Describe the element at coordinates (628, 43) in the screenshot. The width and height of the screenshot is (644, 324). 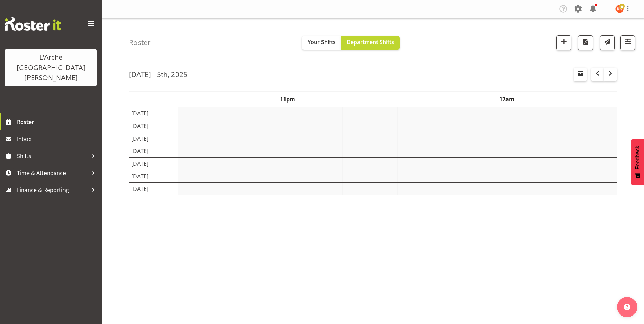
I see `button: Filter Shifts` at that location.